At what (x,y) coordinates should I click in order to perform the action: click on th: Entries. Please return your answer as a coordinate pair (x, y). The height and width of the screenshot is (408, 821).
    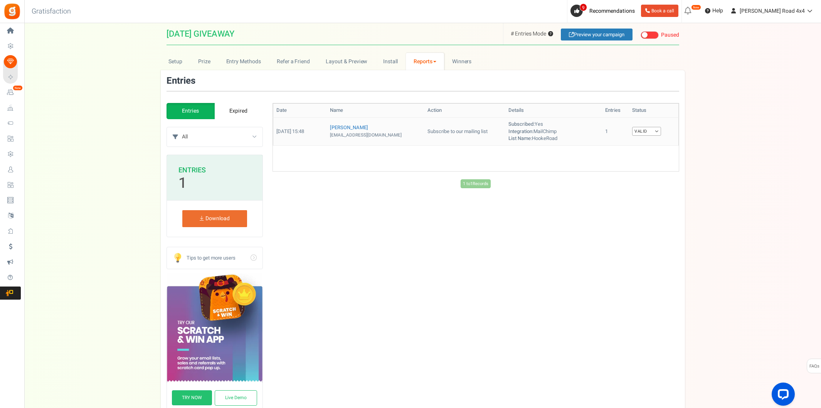
    Looking at the image, I should click on (616, 111).